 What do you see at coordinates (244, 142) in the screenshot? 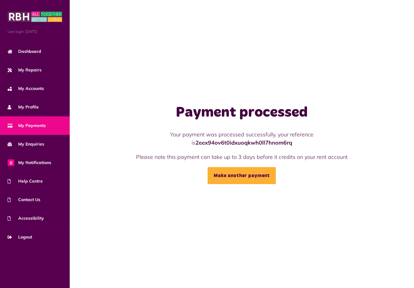
I see `strong: 2eex94ov6t0idxuoqkwh0ll7hnom6rq` at bounding box center [244, 142].